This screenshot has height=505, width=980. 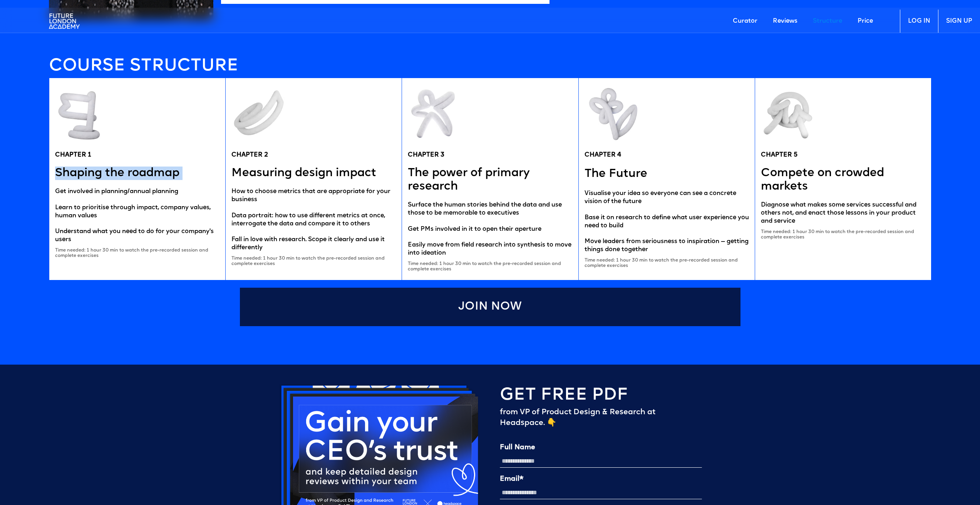 What do you see at coordinates (786, 21) in the screenshot?
I see `a: Reviews` at bounding box center [786, 21].